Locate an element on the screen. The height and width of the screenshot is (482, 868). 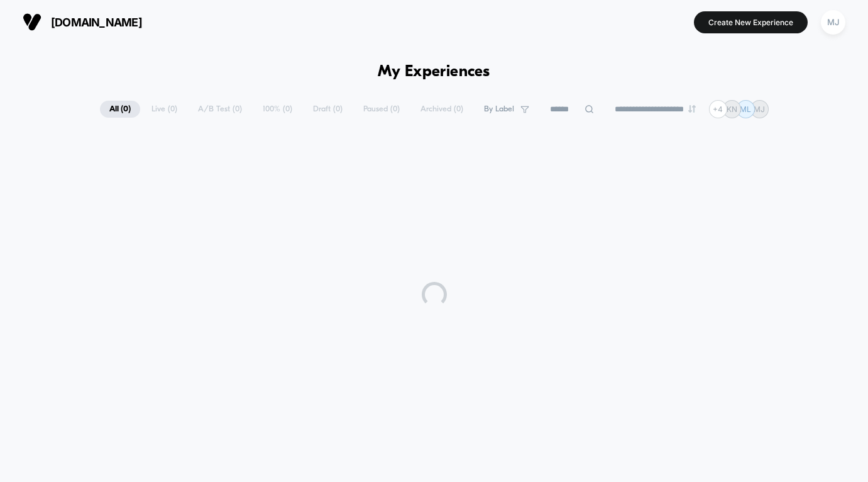
h1: My Experiences is located at coordinates (434, 72).